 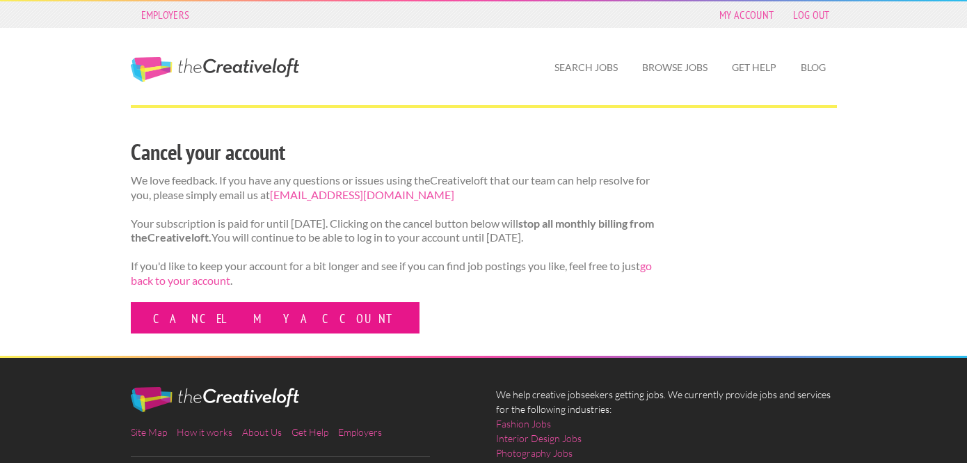 I want to click on a: The Creative Loft, so click(x=215, y=70).